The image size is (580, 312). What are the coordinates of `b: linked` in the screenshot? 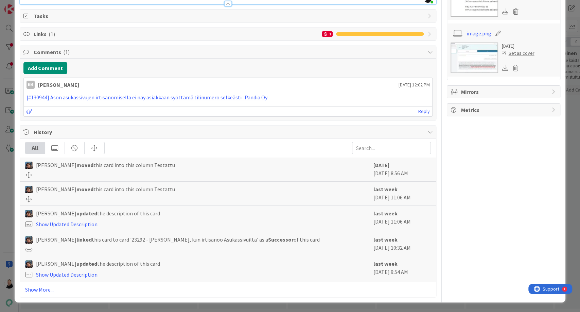 It's located at (84, 239).